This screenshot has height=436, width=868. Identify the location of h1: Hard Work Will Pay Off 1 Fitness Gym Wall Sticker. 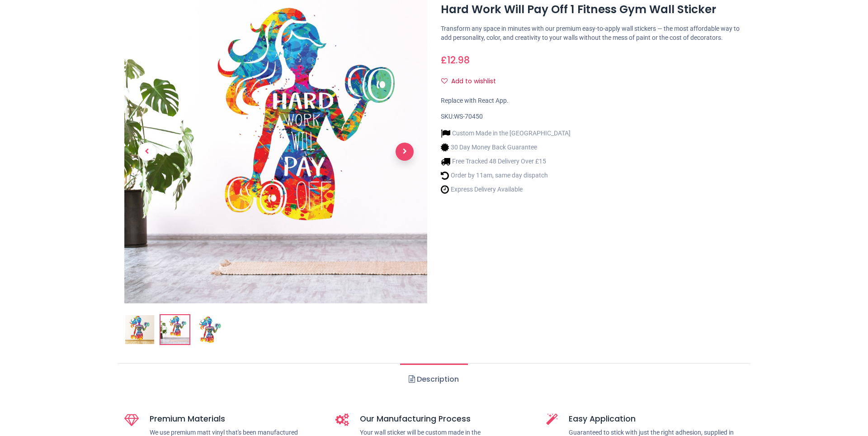
(592, 10).